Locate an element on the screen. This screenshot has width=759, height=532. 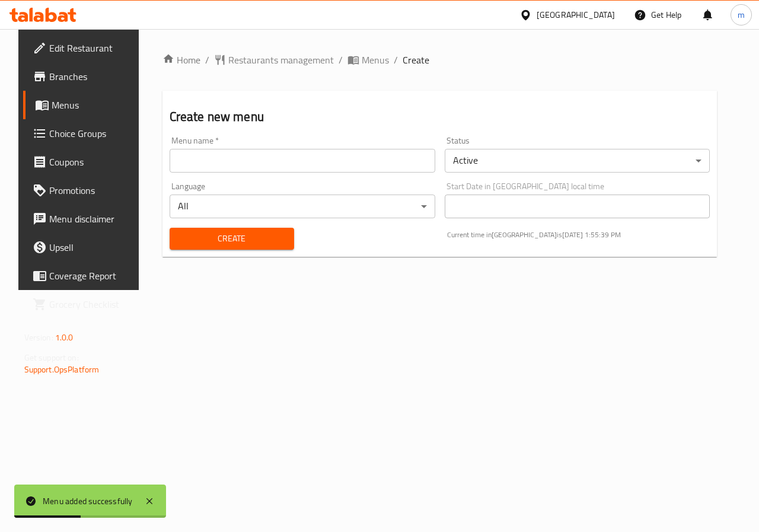
a: Choice Groups is located at coordinates (85, 134).